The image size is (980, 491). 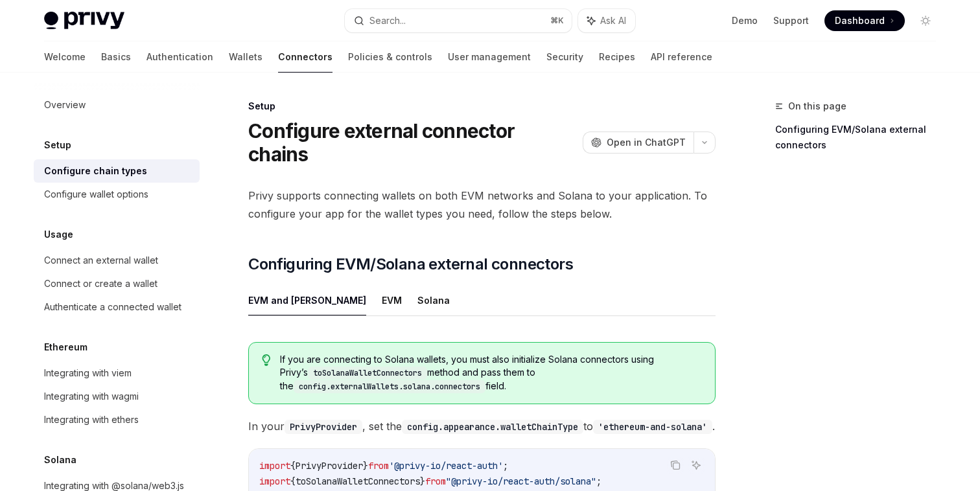 What do you see at coordinates (446, 466) in the screenshot?
I see `span: '@privy-io/react-auth'` at bounding box center [446, 466].